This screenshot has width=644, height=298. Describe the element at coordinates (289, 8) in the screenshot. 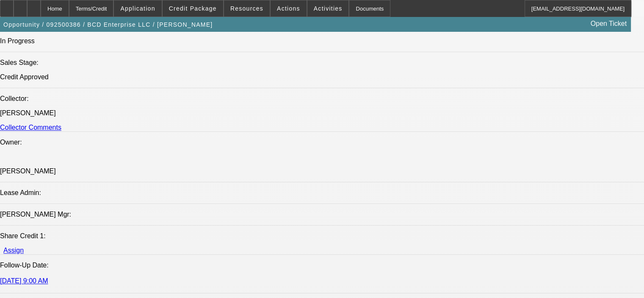

I see `button: Actions` at that location.